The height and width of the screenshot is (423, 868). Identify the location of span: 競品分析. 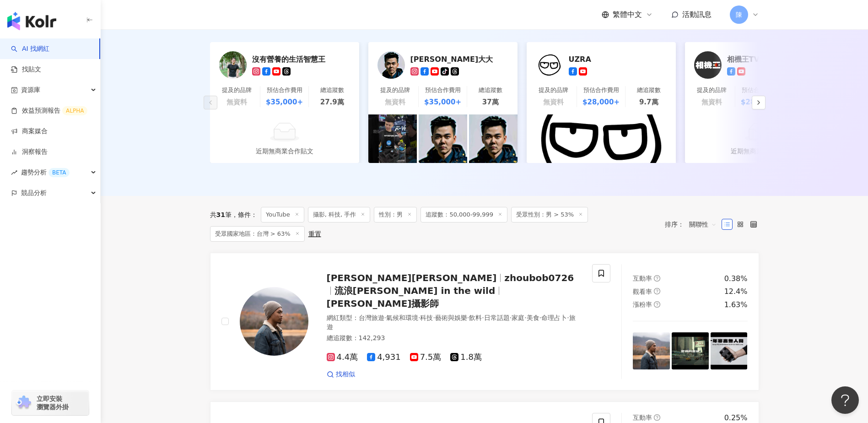
(34, 193).